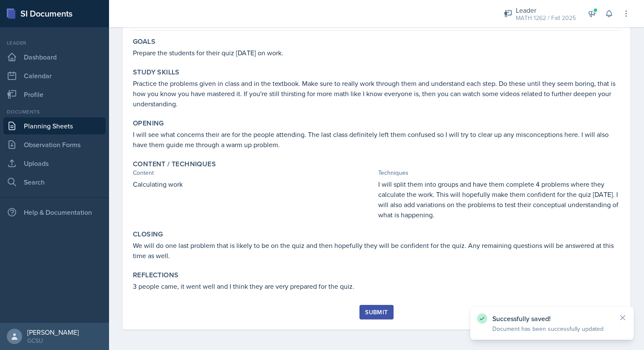 This screenshot has width=644, height=350. Describe the element at coordinates (499, 173) in the screenshot. I see `div: Techniques` at that location.